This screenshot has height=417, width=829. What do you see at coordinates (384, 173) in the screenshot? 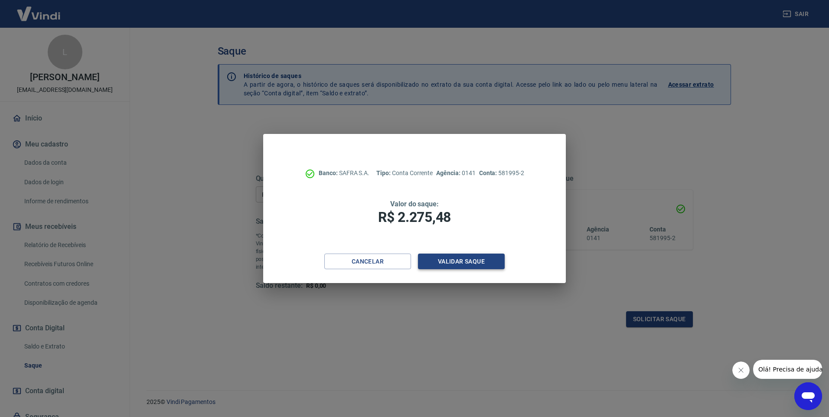
I see `span: Tipo:` at bounding box center [384, 173].